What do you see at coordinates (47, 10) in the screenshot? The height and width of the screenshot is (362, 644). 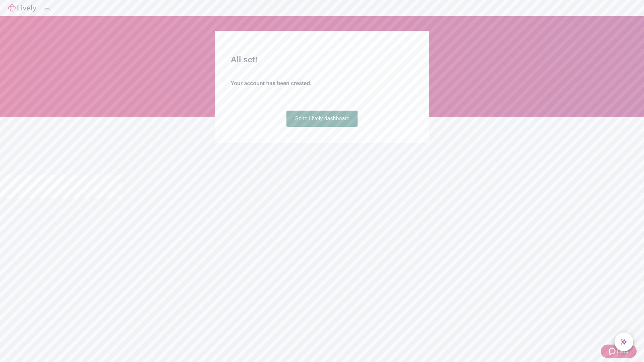 I see `button: Log out` at bounding box center [47, 10].